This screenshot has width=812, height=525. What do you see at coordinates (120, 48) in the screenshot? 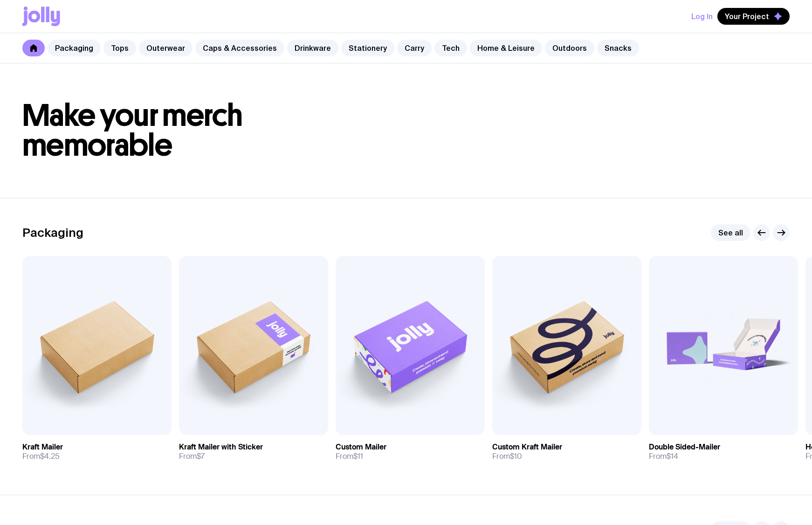
I see `a: Tops` at bounding box center [120, 48].